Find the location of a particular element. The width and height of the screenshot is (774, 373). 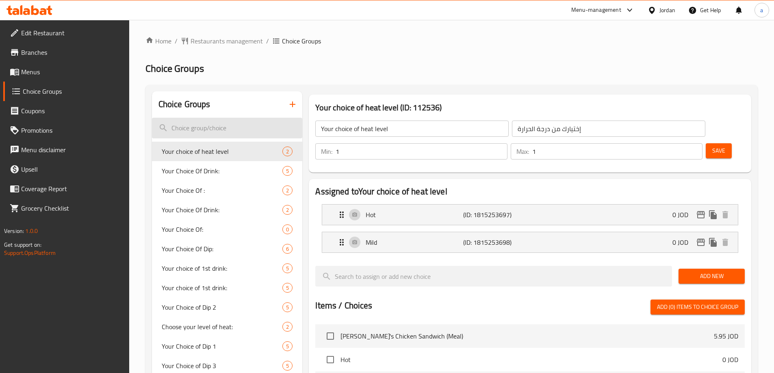

div: Jordan is located at coordinates (667, 10).